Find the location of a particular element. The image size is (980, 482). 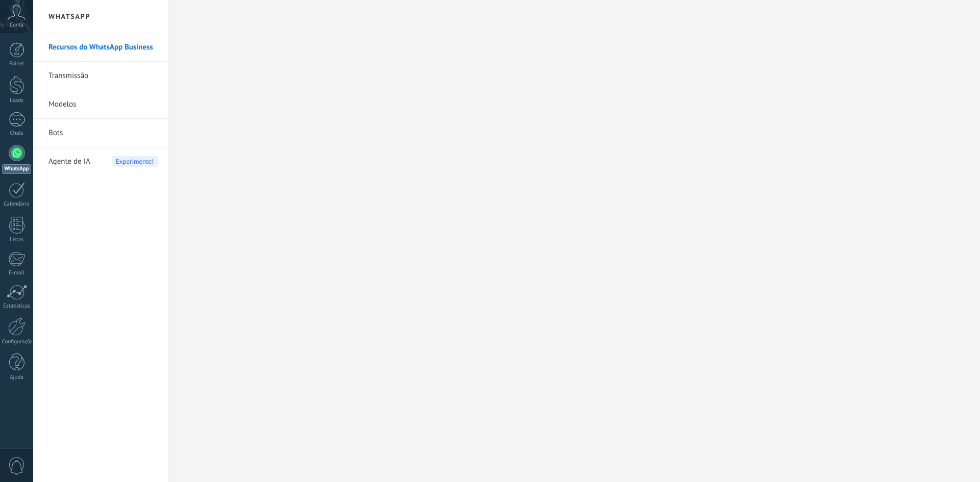

a: Recursos do WhatsApp Business is located at coordinates (103, 48).